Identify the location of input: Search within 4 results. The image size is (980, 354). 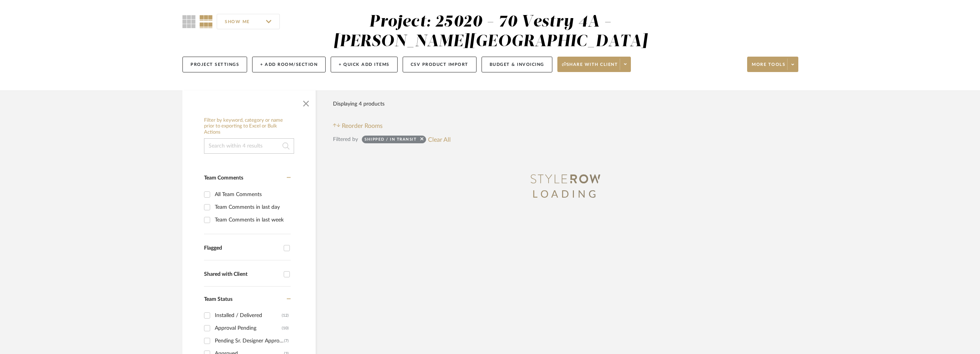
(249, 146).